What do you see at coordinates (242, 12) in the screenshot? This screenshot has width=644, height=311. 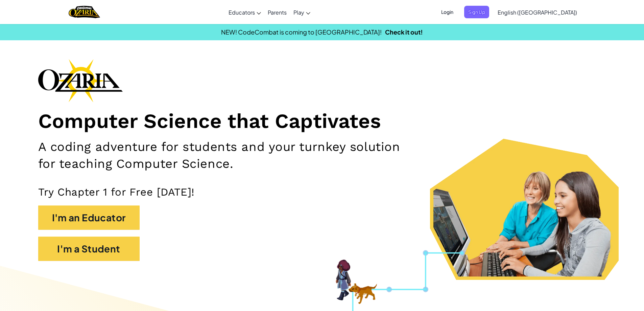 I see `span: Educators` at bounding box center [242, 12].